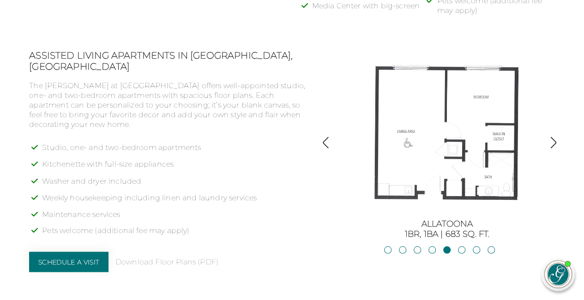 This screenshot has width=584, height=300. I want to click on img: avatar, so click(558, 274).